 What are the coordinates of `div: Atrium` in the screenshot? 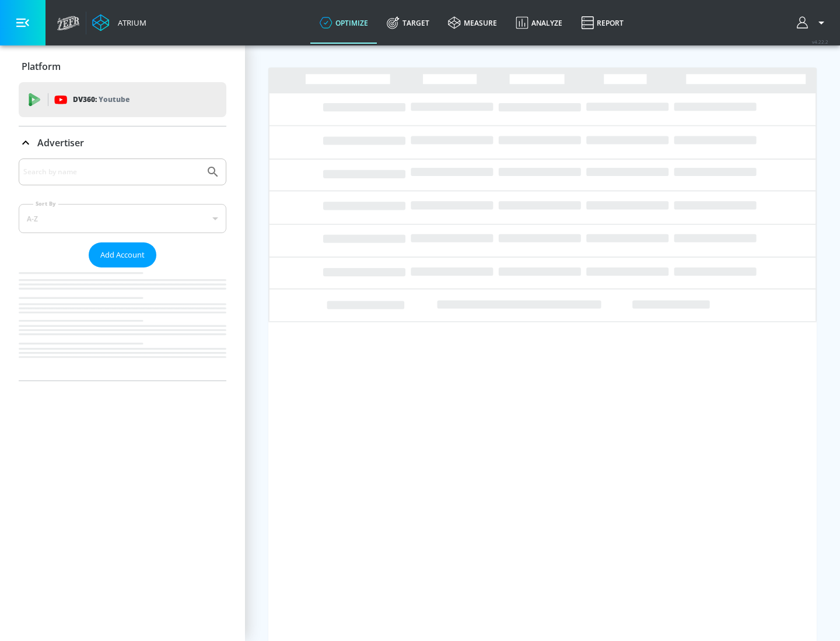 It's located at (130, 23).